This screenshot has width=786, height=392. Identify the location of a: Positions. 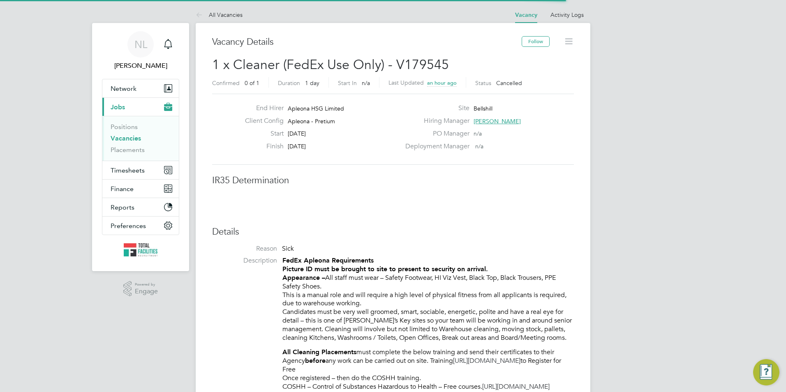
(124, 127).